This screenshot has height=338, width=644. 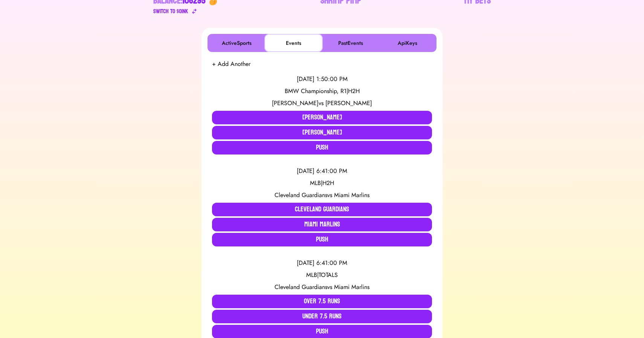 I want to click on button: PastEvents, so click(x=351, y=43).